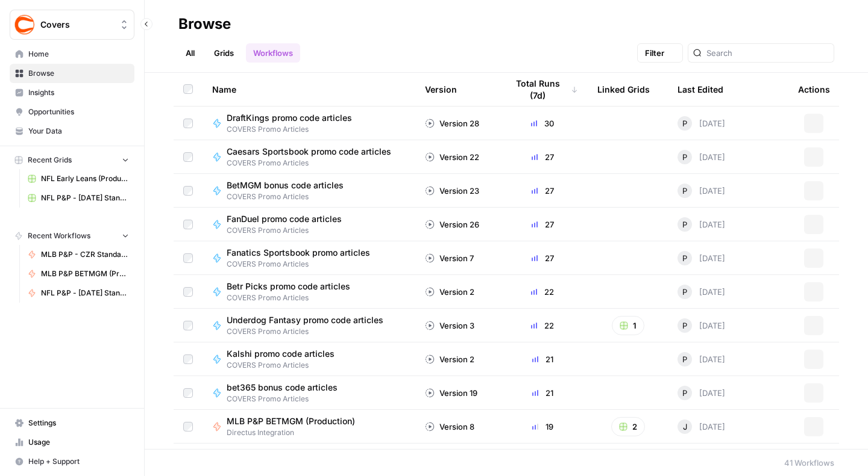 This screenshot has width=868, height=476. I want to click on a: Usage, so click(72, 442).